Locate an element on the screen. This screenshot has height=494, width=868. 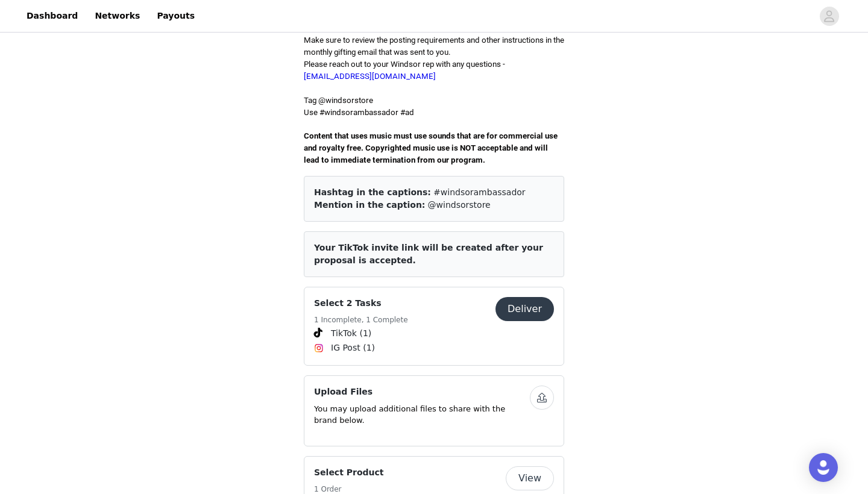
p: You may upload additional files to share with the brand below. is located at coordinates (422, 414).